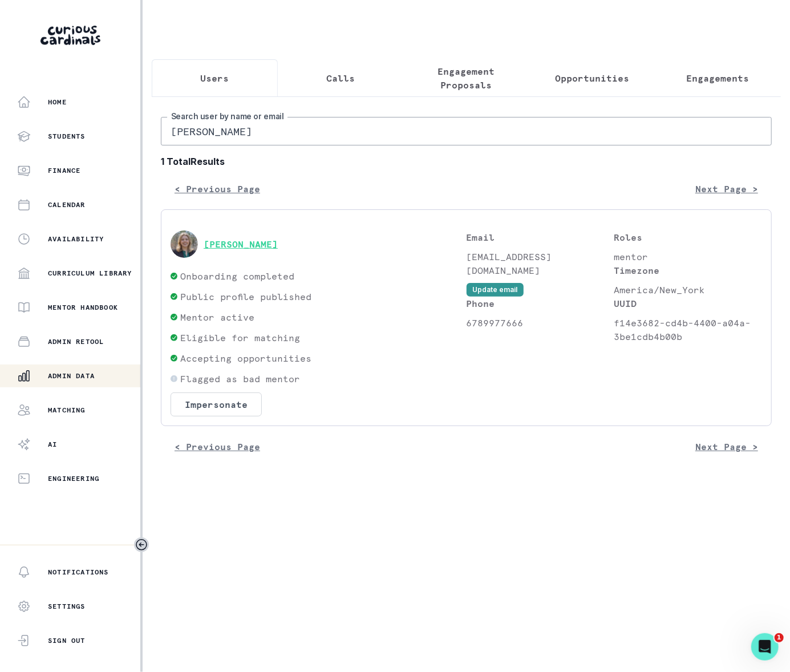  Describe the element at coordinates (540, 303) in the screenshot. I see `p: Phone` at that location.